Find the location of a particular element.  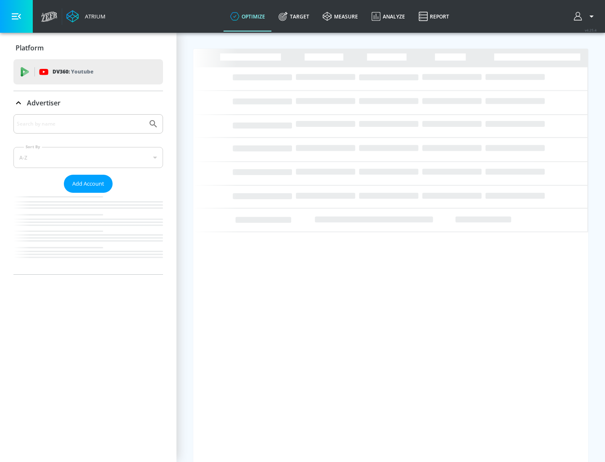

input: Search by name is located at coordinates (80, 124).